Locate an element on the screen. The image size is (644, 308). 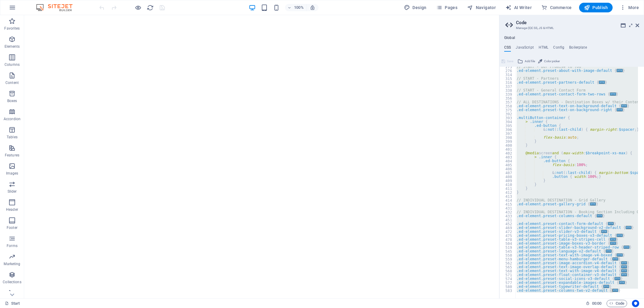
div: 393 is located at coordinates (508, 118).